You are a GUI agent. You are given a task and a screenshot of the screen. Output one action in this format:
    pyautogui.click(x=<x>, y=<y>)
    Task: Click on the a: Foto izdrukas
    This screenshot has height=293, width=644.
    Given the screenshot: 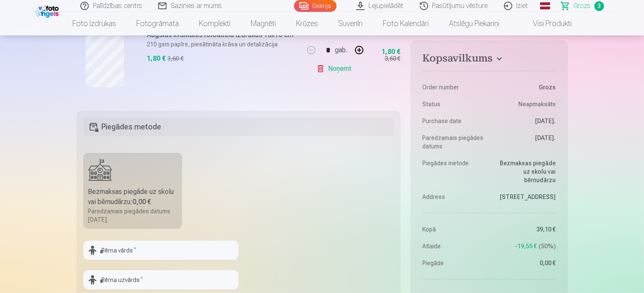 What is the action you would take?
    pyautogui.click(x=94, y=24)
    